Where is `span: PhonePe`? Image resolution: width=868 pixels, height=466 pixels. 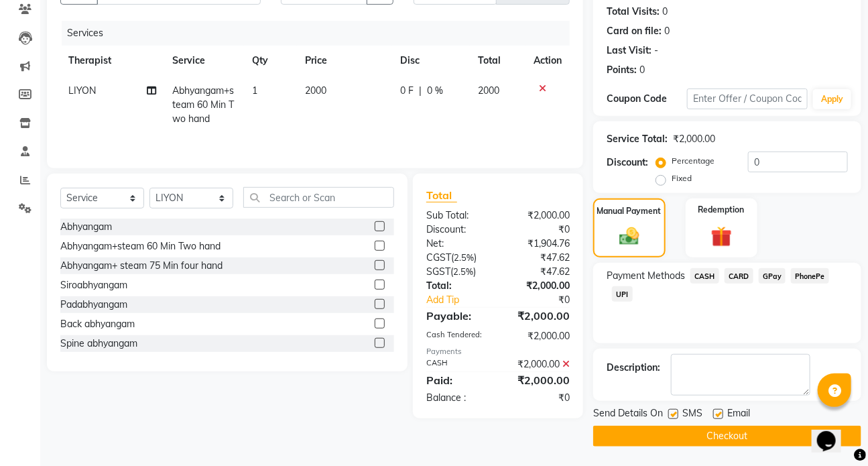 span: PhonePe is located at coordinates (809, 276).